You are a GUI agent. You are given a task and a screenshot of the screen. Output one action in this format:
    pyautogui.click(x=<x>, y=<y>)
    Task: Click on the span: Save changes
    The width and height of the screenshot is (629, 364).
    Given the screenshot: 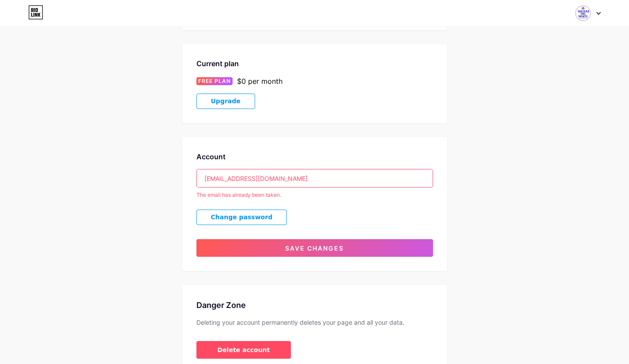 What is the action you would take?
    pyautogui.click(x=314, y=248)
    